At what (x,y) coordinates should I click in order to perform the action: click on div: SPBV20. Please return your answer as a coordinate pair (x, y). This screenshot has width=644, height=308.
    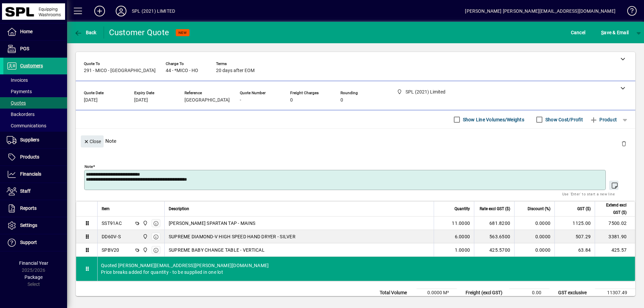
    Looking at the image, I should click on (111, 250).